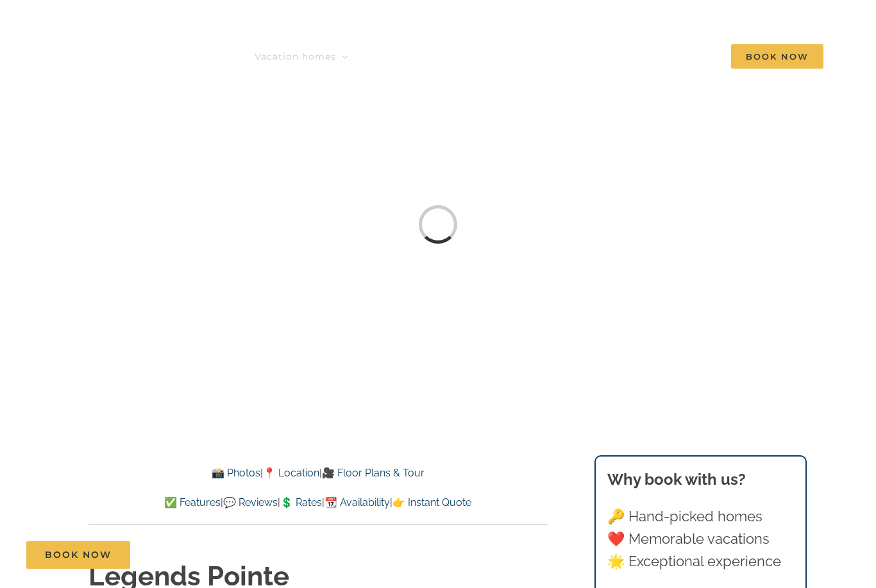  I want to click on a: 👉 Instant Quote, so click(431, 502).